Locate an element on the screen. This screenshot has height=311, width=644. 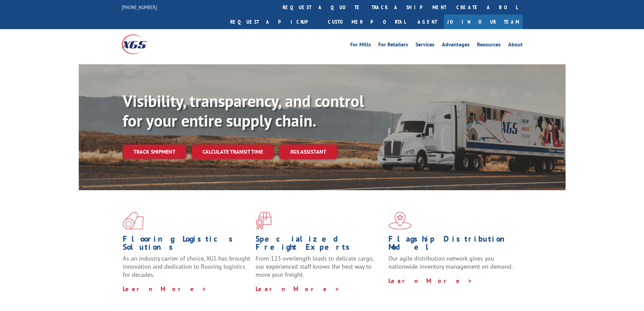
a: For Retailers is located at coordinates (393, 46).